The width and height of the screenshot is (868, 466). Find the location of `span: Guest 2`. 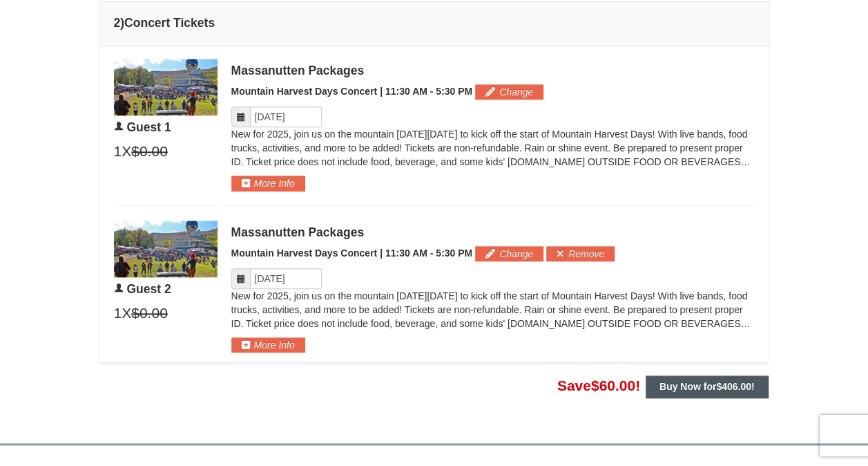

span: Guest 2 is located at coordinates (148, 289).